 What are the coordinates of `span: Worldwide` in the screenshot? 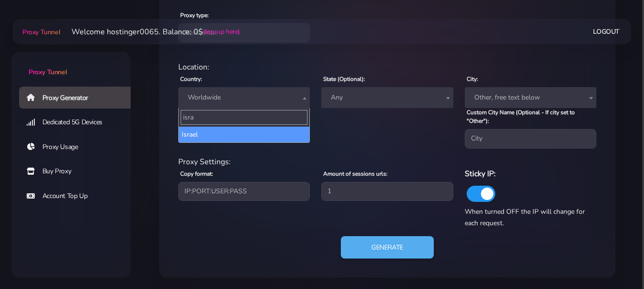 It's located at (244, 98).